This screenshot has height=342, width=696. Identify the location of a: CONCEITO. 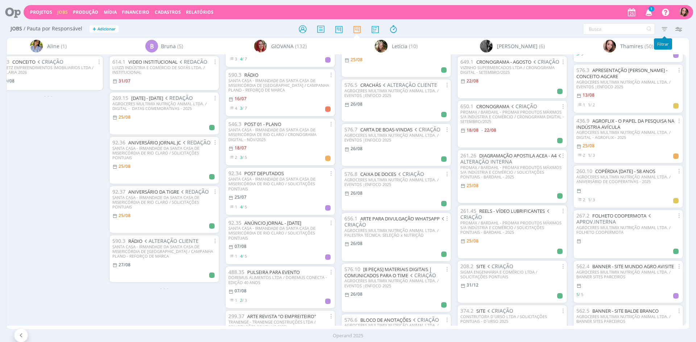
(24, 62).